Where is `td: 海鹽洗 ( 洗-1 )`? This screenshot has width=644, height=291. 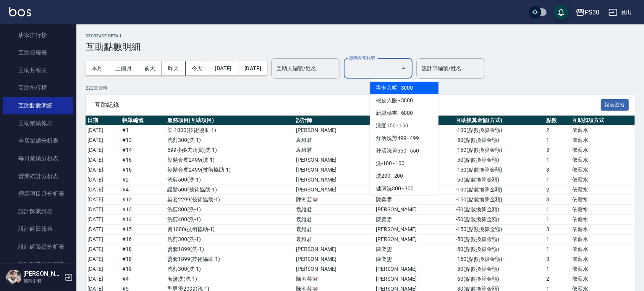
td: 海鹽洗 ( 洗-1 ) is located at coordinates (230, 279).